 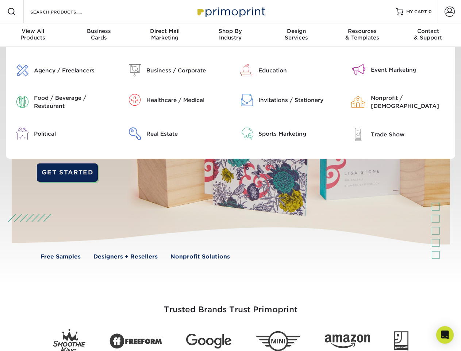 What do you see at coordinates (65, 12) in the screenshot?
I see `input: SEARCH PRODUCTS.....` at bounding box center [65, 12].